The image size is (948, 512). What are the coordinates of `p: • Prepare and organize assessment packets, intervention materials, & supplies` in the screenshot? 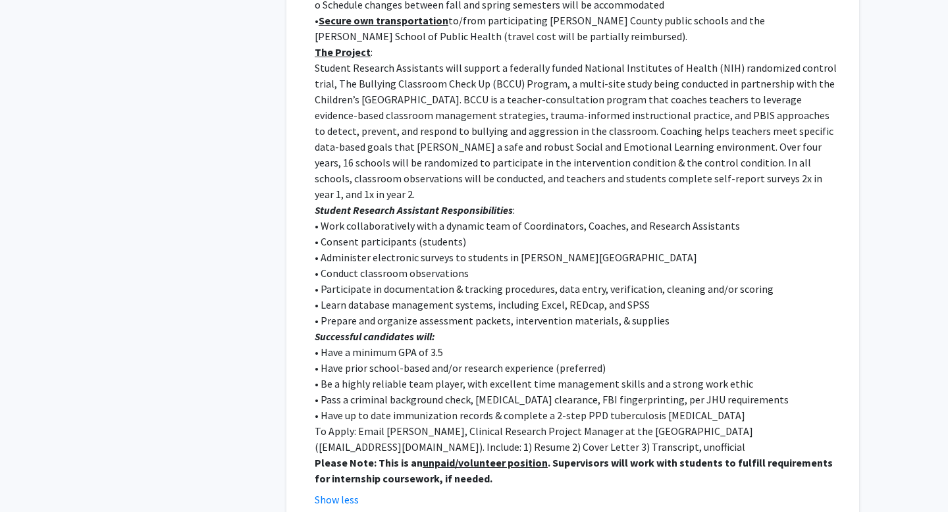 It's located at (577, 321).